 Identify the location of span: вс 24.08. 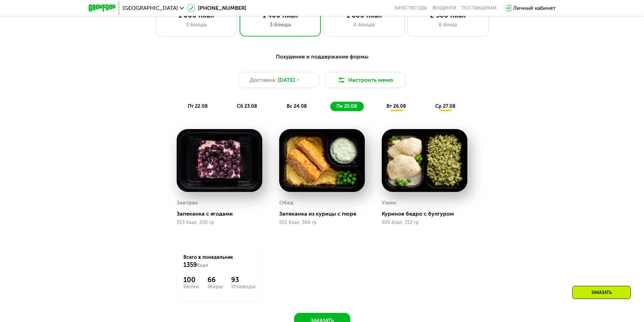
(297, 106).